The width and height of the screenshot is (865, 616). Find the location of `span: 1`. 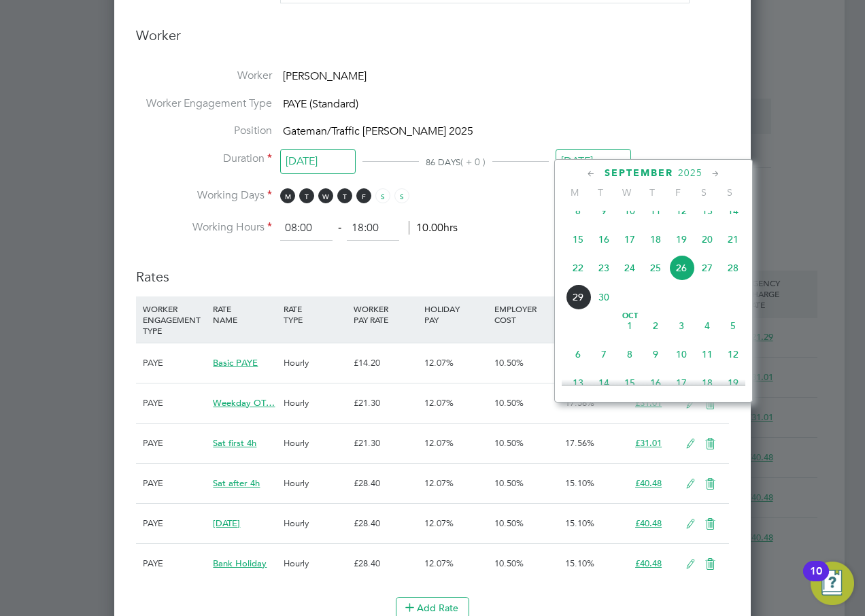

span: 1 is located at coordinates (630, 326).